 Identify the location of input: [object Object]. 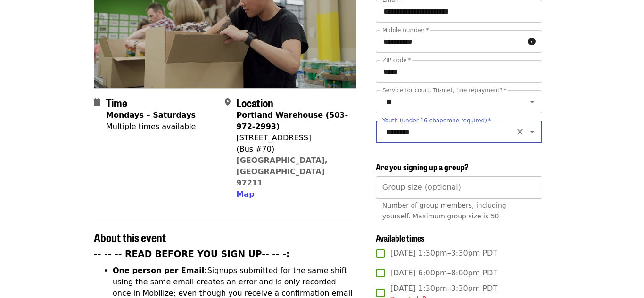
(459, 187).